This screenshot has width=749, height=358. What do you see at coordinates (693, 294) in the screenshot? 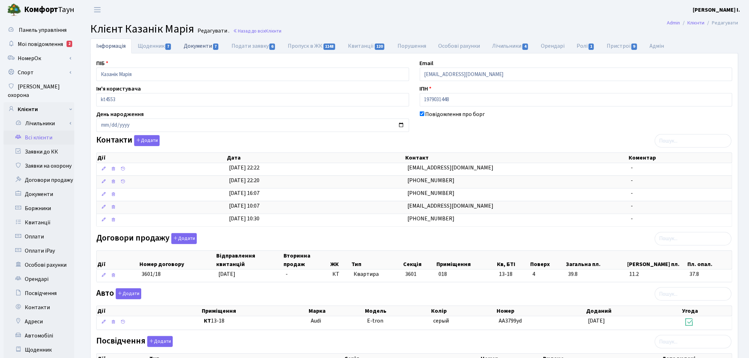
I see `input: Пошук...` at bounding box center [693, 294].